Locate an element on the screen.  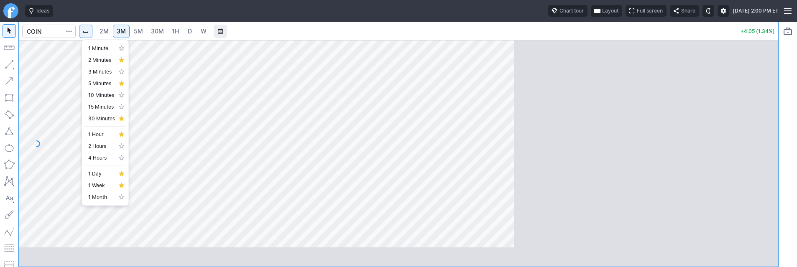
span: 30 Minutes is located at coordinates (102, 119).